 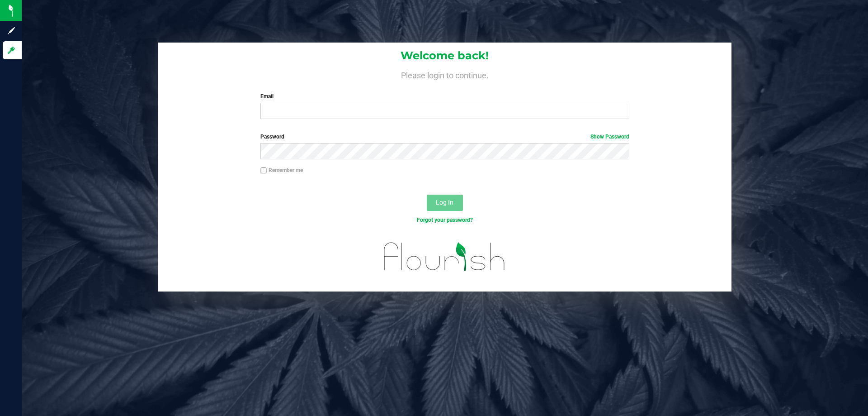 What do you see at coordinates (445, 220) in the screenshot?
I see `a: Forgot your password?` at bounding box center [445, 220].